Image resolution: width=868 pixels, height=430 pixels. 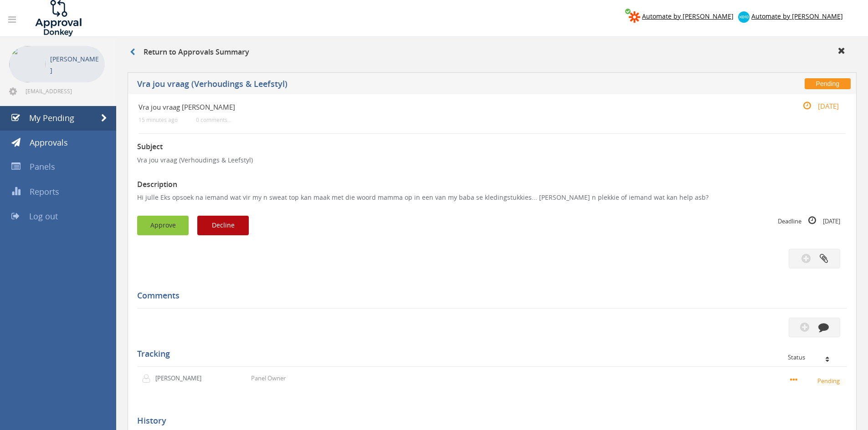 What do you see at coordinates (386, 85) in the screenshot?
I see `h5: Vra jou vraag (Verhoudings & Leefstyl)` at bounding box center [386, 85].